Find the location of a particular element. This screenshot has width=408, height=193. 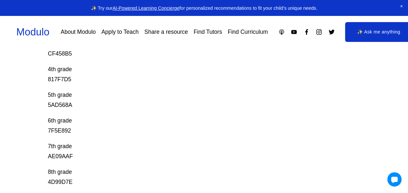

a: Facebook is located at coordinates (306, 32).